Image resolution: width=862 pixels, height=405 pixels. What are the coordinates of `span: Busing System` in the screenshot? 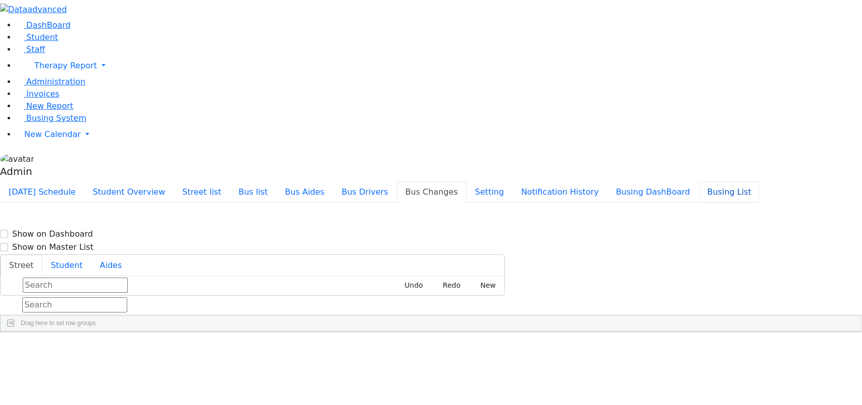 It's located at (56, 118).